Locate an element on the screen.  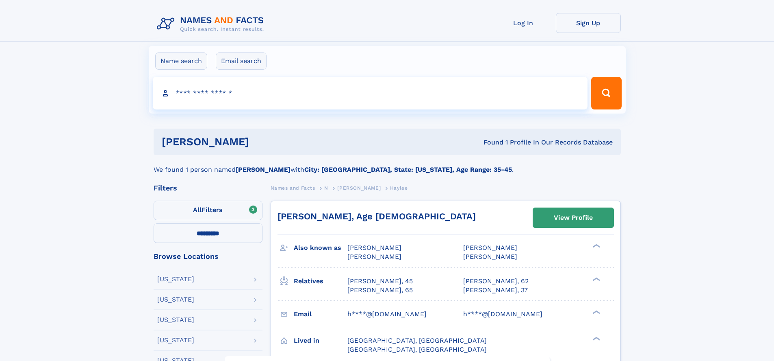
label: Filters is located at coordinates (208, 210).